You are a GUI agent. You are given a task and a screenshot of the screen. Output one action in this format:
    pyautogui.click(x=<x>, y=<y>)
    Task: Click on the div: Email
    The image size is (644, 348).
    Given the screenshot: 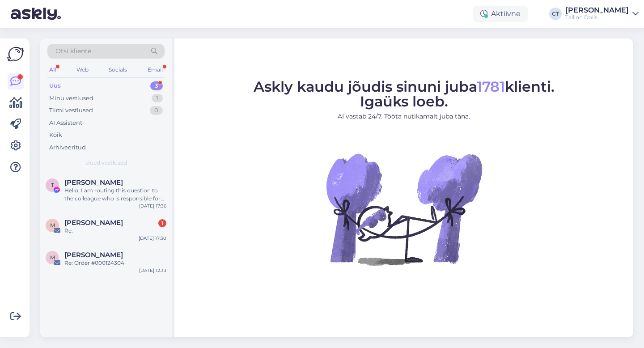 What is the action you would take?
    pyautogui.click(x=155, y=70)
    